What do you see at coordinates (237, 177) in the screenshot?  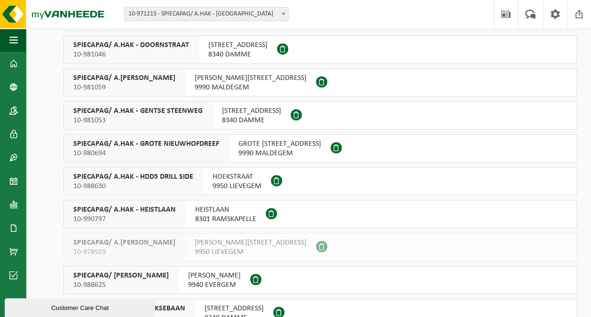 I see `span: HOEKSTRAAT` at bounding box center [237, 177].